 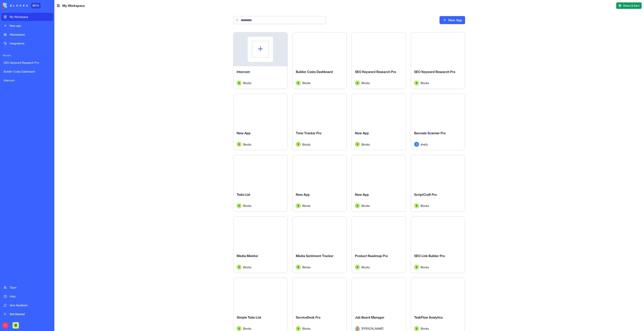 What do you see at coordinates (30, 17) in the screenshot?
I see `div: My Workspace` at bounding box center [30, 17].